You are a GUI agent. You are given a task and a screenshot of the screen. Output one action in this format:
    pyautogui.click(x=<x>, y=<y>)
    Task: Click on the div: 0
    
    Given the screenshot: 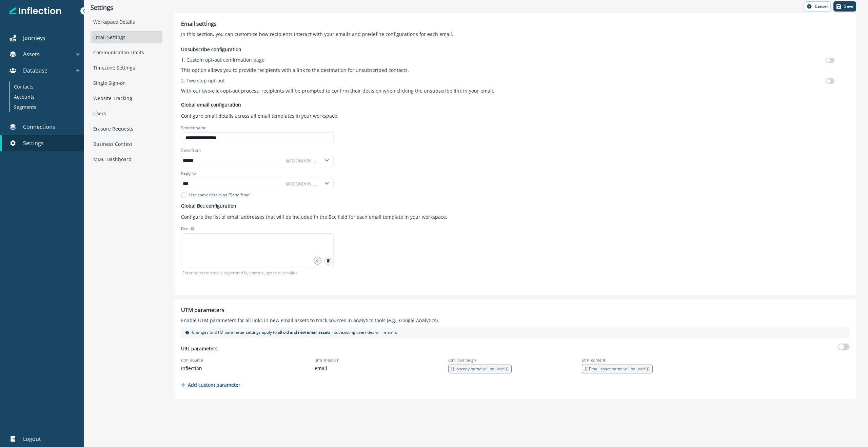 What is the action you would take?
    pyautogui.click(x=317, y=260)
    